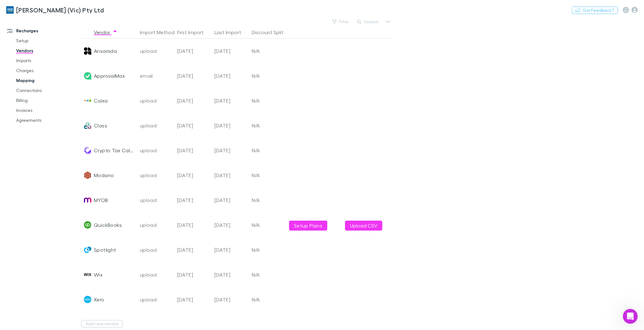 The width and height of the screenshot is (644, 330). What do you see at coordinates (88, 175) in the screenshot?
I see `img: Modano's Logo` at bounding box center [88, 175].